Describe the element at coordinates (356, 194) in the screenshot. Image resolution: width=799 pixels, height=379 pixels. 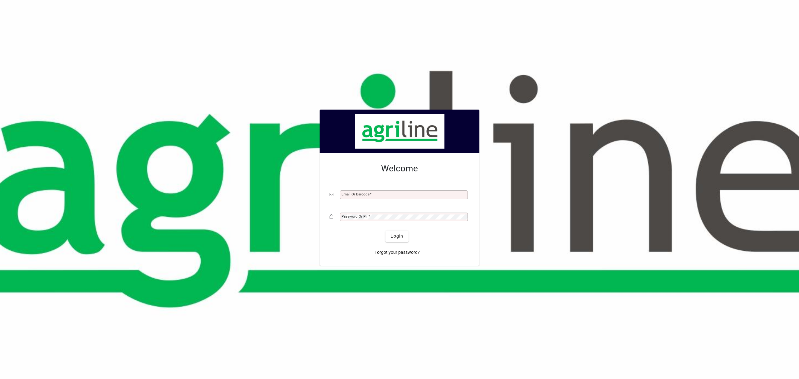
I see `mat-label: Email or Barcode` at that location.